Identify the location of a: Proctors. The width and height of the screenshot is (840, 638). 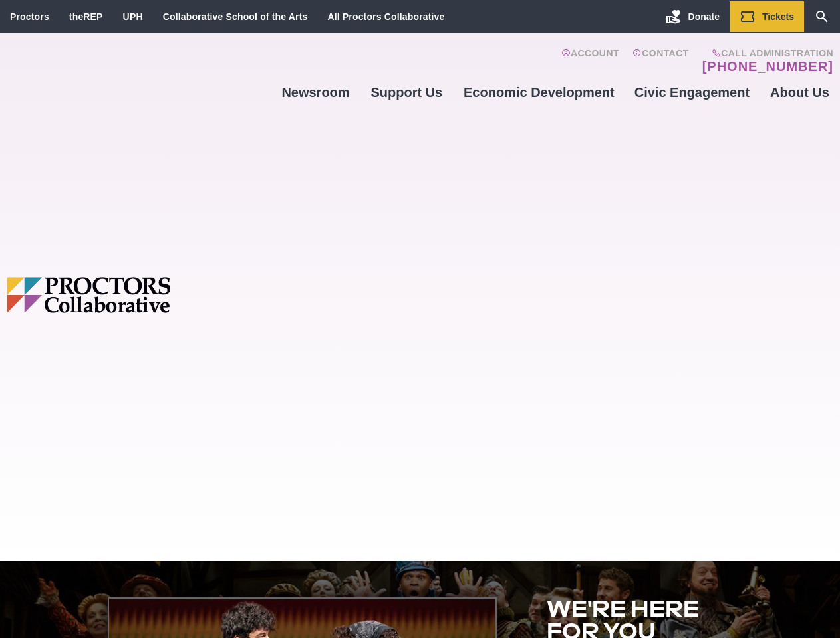
(29, 17).